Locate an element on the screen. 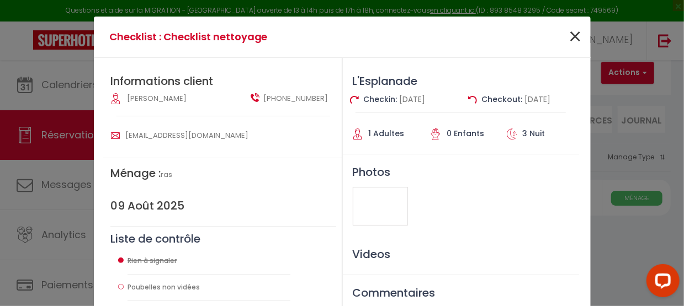 This screenshot has height=306, width=684. h3: Photos is located at coordinates (461, 172).